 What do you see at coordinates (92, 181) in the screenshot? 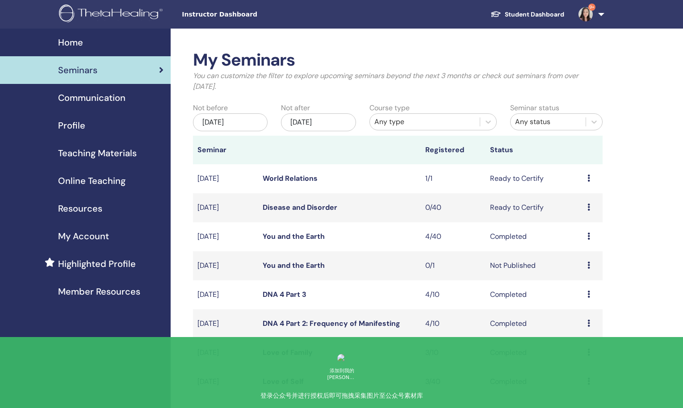
I see `span: Online Teaching` at bounding box center [92, 181].